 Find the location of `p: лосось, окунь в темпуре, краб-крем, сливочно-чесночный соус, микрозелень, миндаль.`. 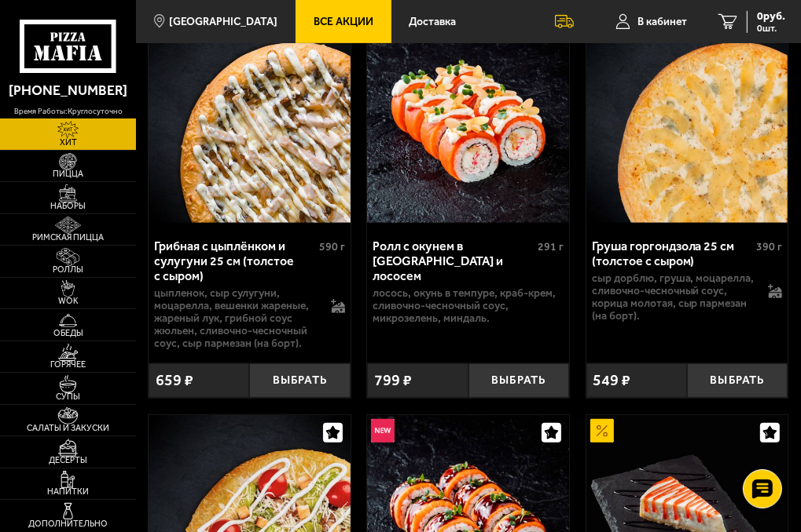

p: лосось, окунь в темпуре, краб-крем, сливочно-чесночный соус, микрозелень, миндаль. is located at coordinates (467, 307).